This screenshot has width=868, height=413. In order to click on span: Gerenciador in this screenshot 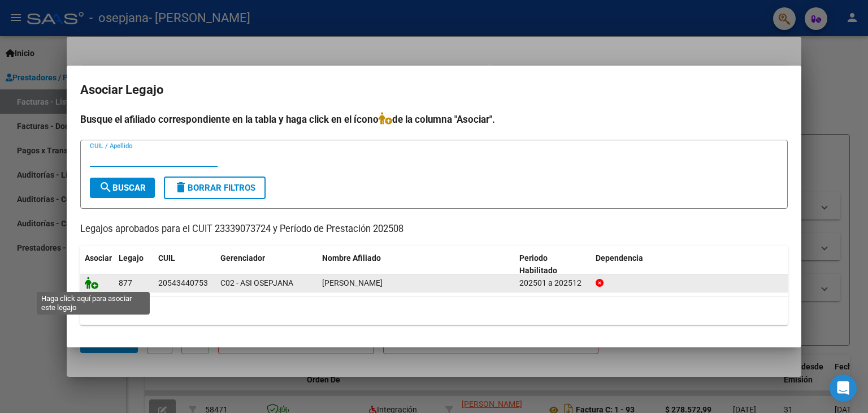, I will do `click(242, 258)`.